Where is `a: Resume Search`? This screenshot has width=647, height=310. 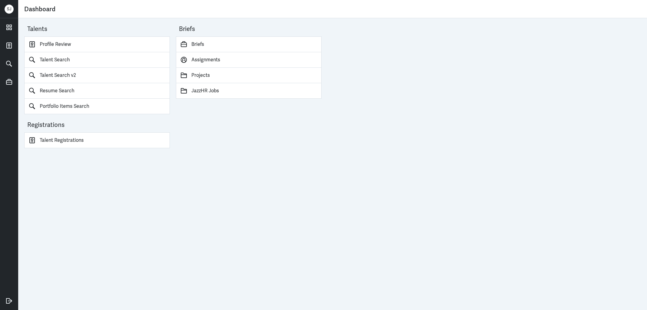
a: Resume Search is located at coordinates (97, 91).